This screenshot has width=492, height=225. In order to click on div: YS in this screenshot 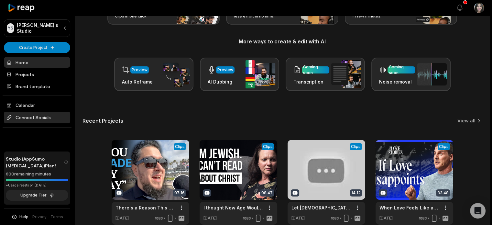, I will do `click(10, 28)`.